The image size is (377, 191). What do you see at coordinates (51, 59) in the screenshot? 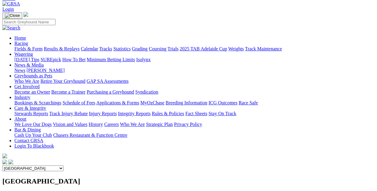
I see `a: SUREpick` at bounding box center [51, 59].